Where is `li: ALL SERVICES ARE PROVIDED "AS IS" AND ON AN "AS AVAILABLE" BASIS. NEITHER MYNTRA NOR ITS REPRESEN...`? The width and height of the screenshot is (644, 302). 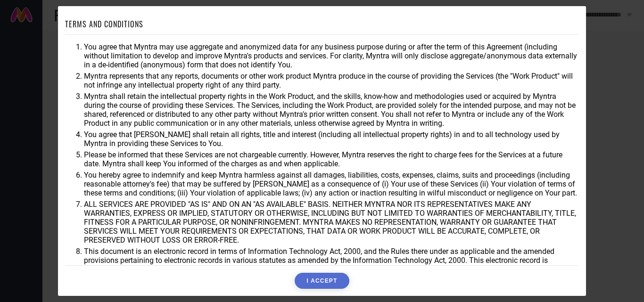 li: ALL SERVICES ARE PROVIDED "AS IS" AND ON AN "AS AVAILABLE" BASIS. NEITHER MYNTRA NOR ITS REPRESEN... is located at coordinates (331, 222).